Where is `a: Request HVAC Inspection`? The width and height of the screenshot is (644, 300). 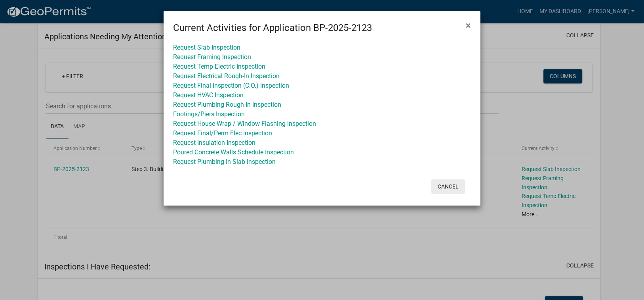 a: Request HVAC Inspection is located at coordinates (208, 95).